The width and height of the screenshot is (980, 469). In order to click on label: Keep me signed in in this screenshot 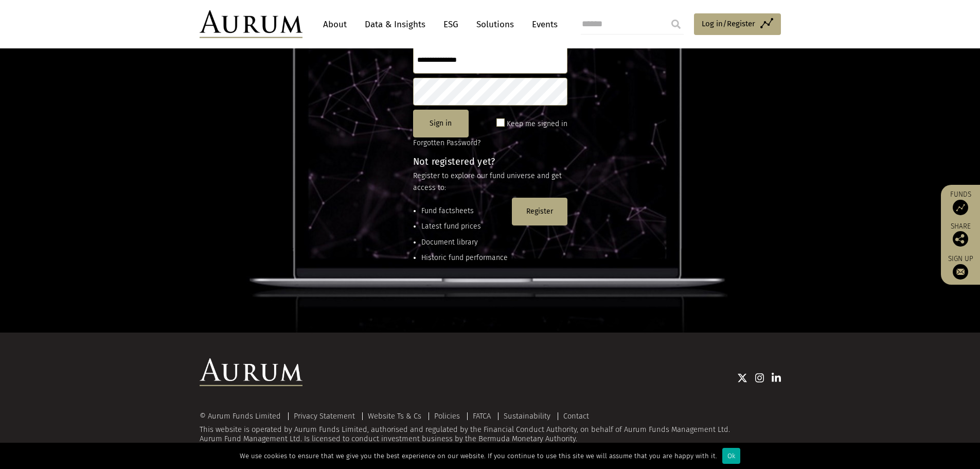, I will do `click(538, 124)`.